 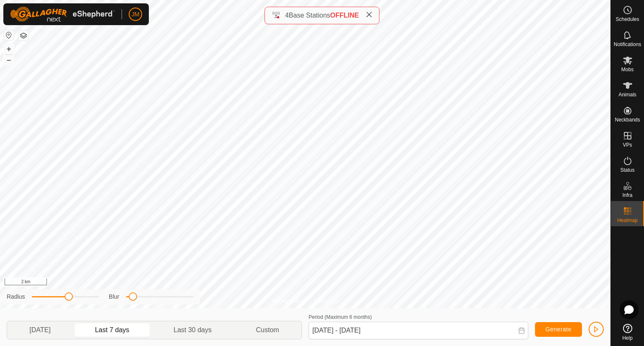 I want to click on button: Map Layers, so click(x=24, y=36).